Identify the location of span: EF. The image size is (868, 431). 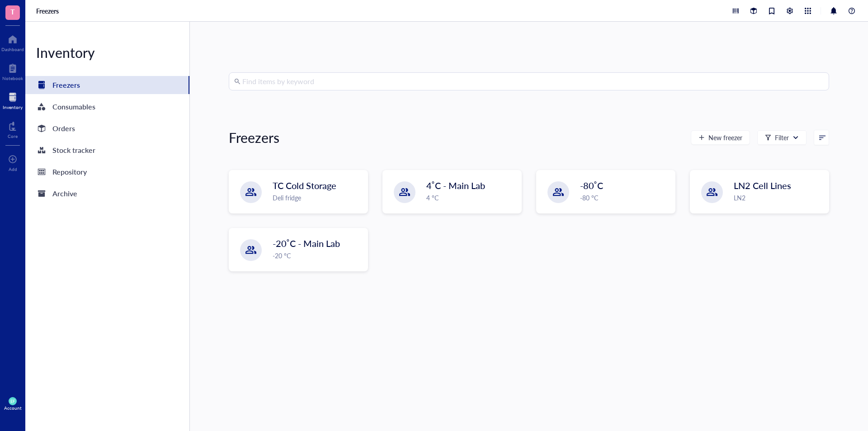
(13, 401).